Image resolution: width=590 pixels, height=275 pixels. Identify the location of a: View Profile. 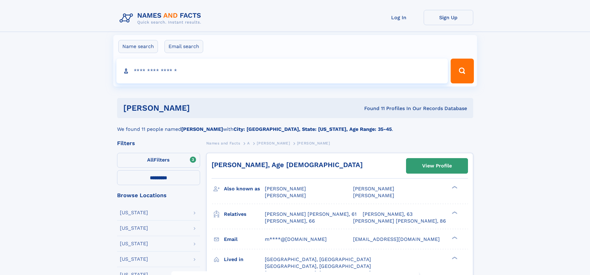
(437, 166).